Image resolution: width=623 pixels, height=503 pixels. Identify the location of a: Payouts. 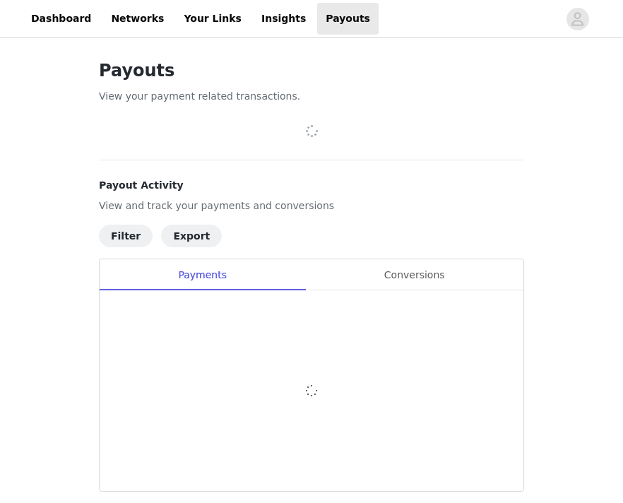
(347, 18).